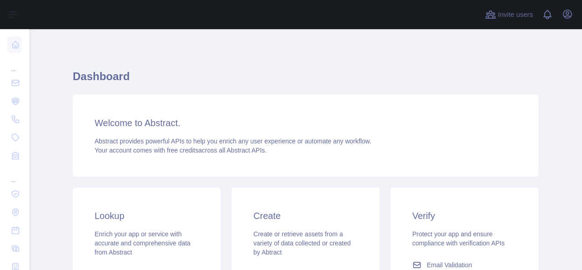  What do you see at coordinates (180, 150) in the screenshot?
I see `span: Your account comes with across all Abstract APIs.` at bounding box center [180, 150].